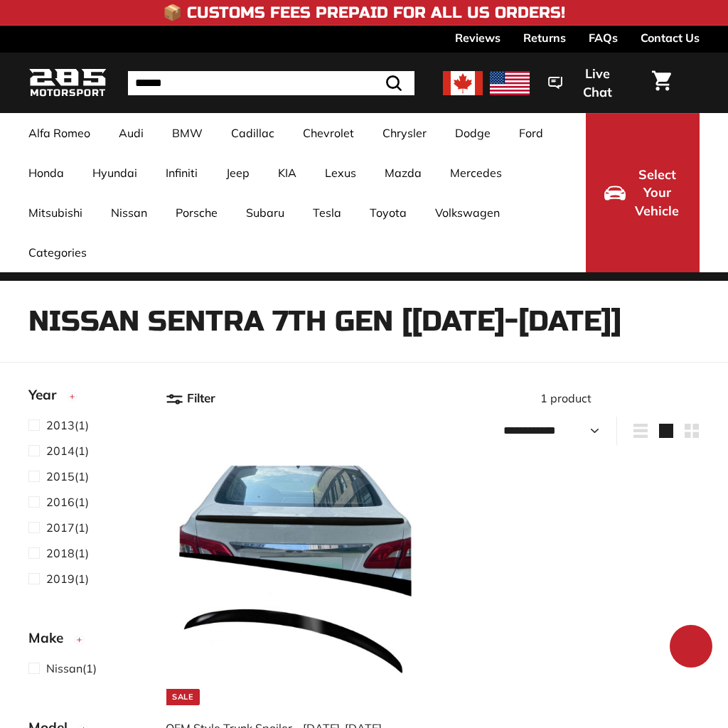 This screenshot has height=728, width=728. Describe the element at coordinates (59, 133) in the screenshot. I see `a: Alfa Romeo` at that location.